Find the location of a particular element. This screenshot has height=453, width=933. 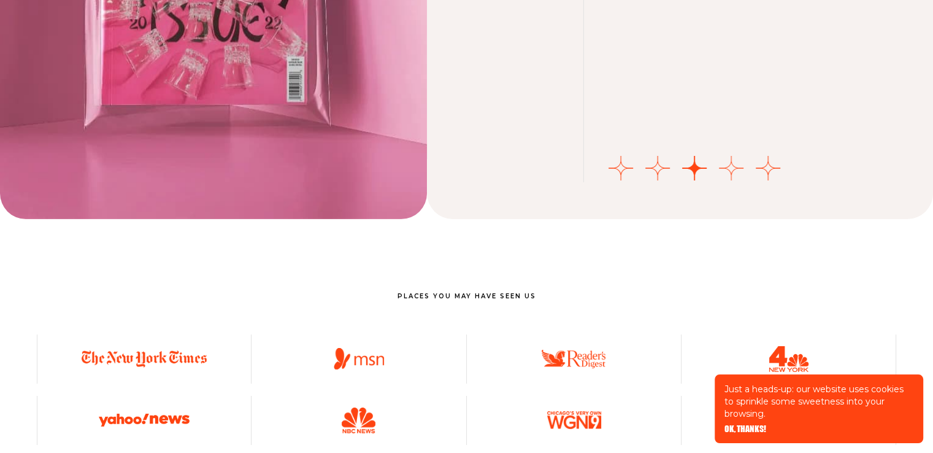

img: Reader's Digest is located at coordinates (574, 359).